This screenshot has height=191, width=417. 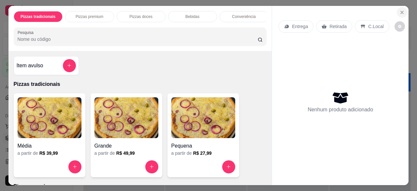 What do you see at coordinates (125, 153) in the screenshot?
I see `h6: R$ 49,99` at bounding box center [125, 153].